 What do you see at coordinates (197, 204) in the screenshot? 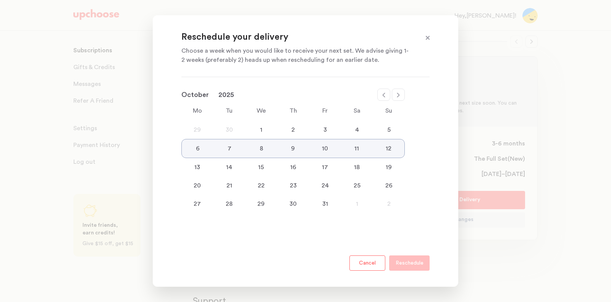
I see `div: 27` at bounding box center [197, 204].